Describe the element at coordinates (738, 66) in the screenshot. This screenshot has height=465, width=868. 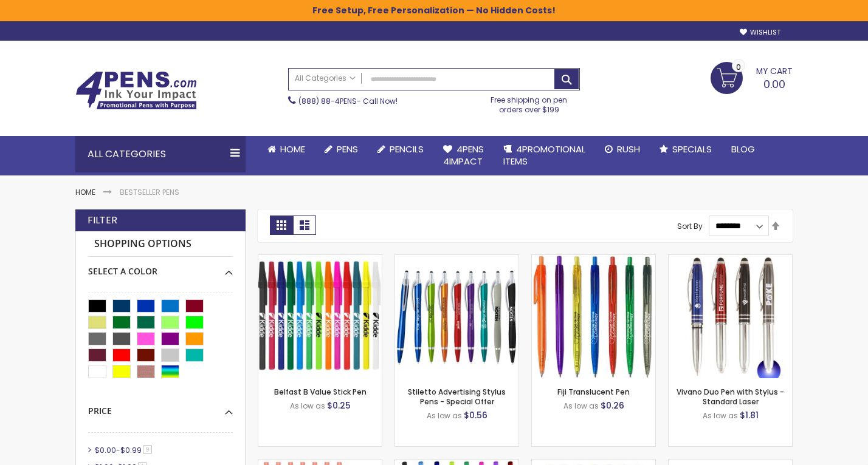
I see `span: 0` at that location.